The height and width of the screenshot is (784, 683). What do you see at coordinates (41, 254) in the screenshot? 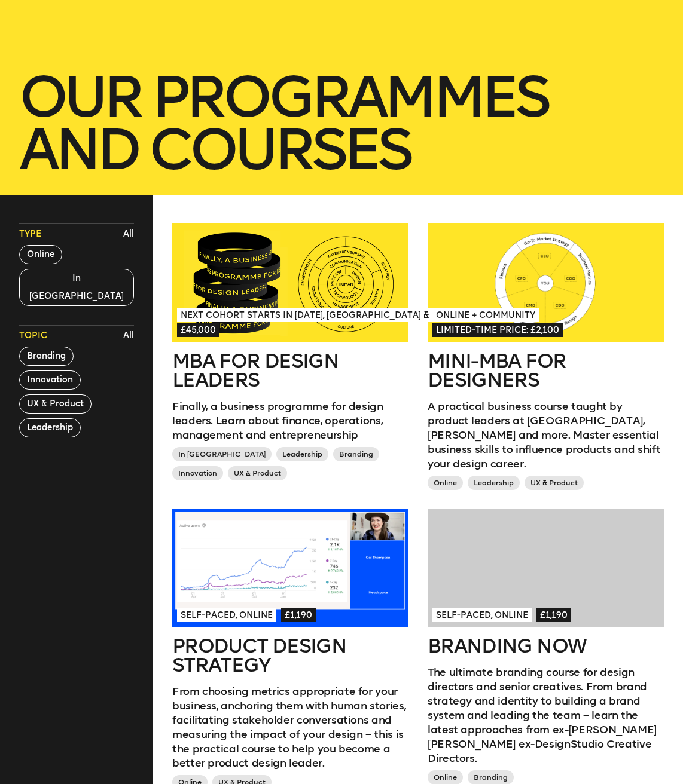
I see `button: Online` at bounding box center [41, 254].